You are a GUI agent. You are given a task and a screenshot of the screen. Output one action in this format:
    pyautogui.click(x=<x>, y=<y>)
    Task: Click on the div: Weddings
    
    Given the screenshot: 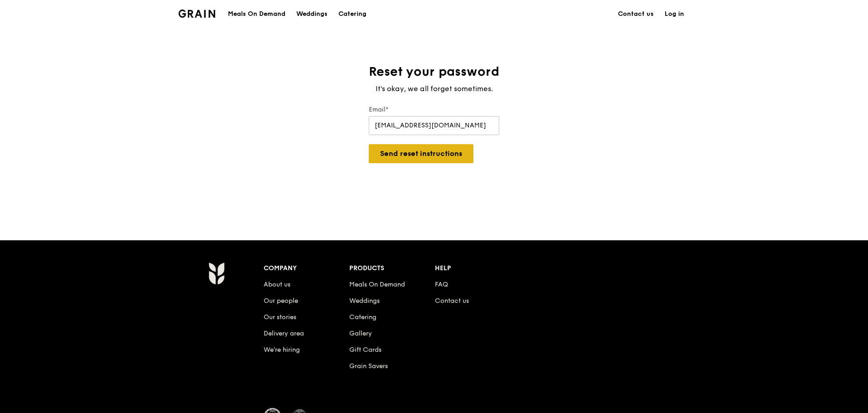 What is the action you would take?
    pyautogui.click(x=312, y=14)
    